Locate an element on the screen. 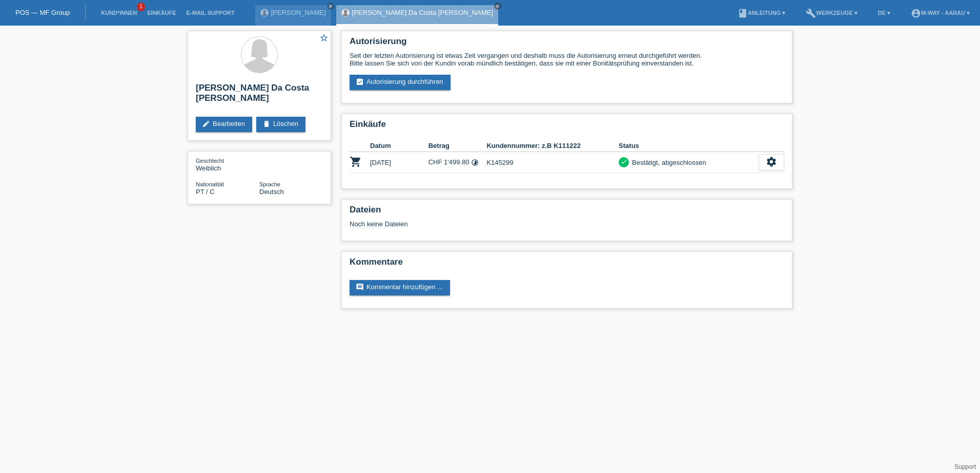 This screenshot has height=473, width=980. a: bookAnleitung ▾ is located at coordinates (761, 13).